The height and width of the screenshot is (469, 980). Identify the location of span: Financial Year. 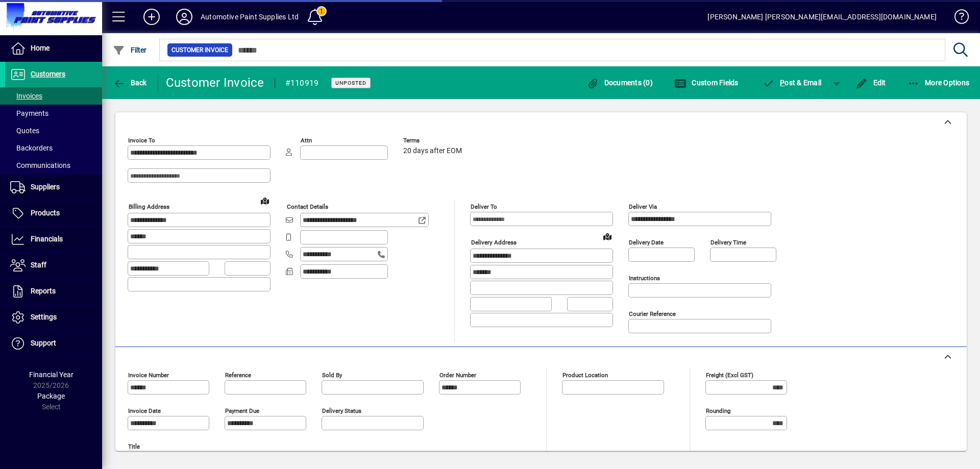
(51, 374).